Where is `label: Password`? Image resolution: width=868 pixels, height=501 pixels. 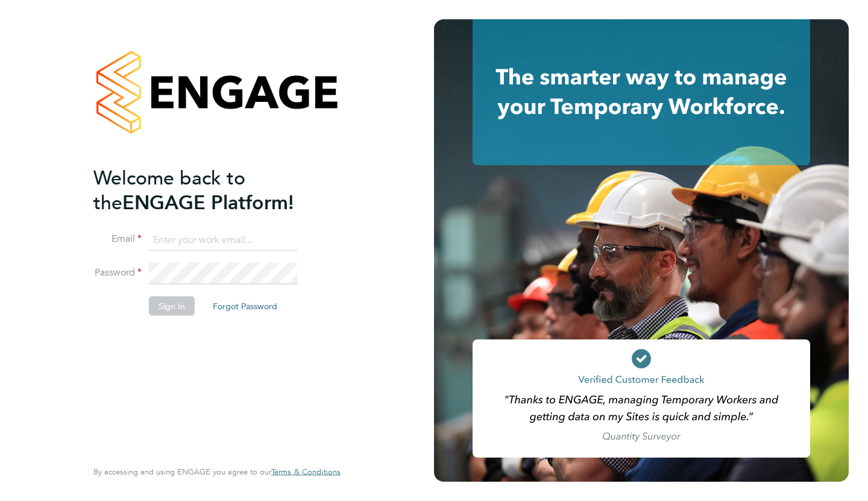 label: Password is located at coordinates (118, 272).